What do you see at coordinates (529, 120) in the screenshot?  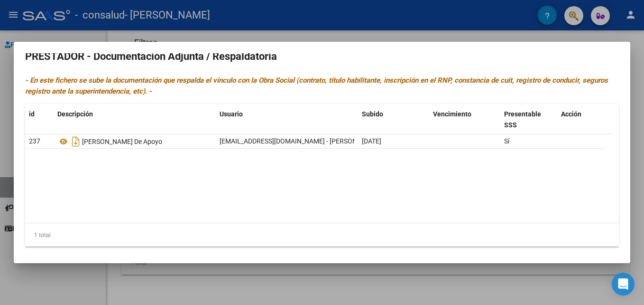 I see `datatable-header-cell: Presentable SSS` at bounding box center [529, 120].